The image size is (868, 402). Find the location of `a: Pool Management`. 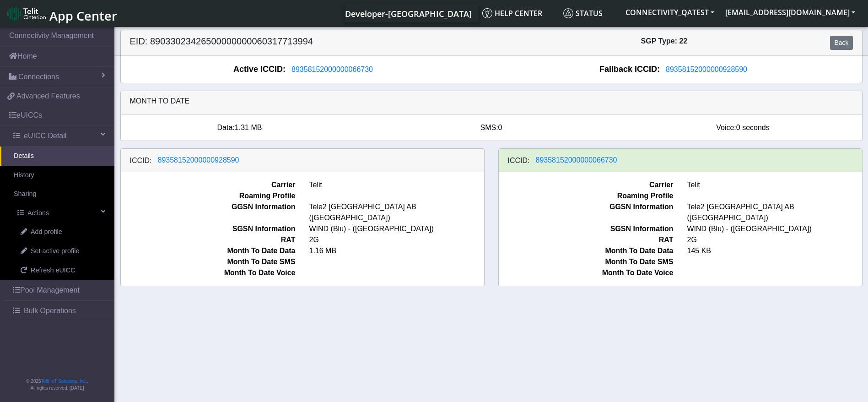

a: Pool Management is located at coordinates (59, 290).